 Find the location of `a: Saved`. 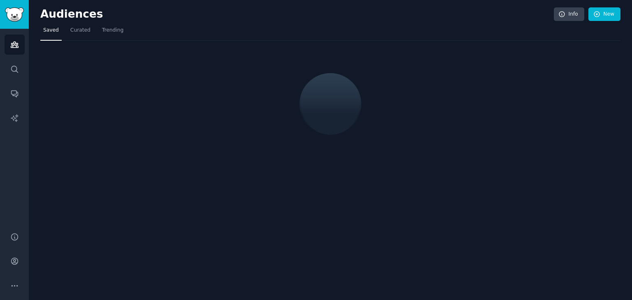

a: Saved is located at coordinates (51, 32).